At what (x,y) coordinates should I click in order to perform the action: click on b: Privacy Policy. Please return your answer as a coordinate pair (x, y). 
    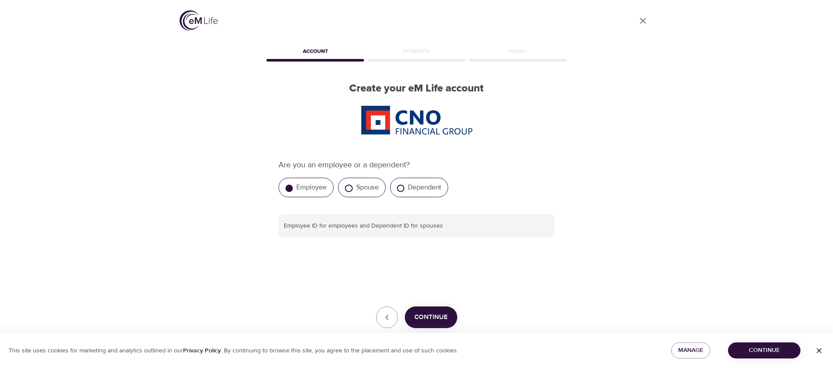
    Looking at the image, I should click on (202, 351).